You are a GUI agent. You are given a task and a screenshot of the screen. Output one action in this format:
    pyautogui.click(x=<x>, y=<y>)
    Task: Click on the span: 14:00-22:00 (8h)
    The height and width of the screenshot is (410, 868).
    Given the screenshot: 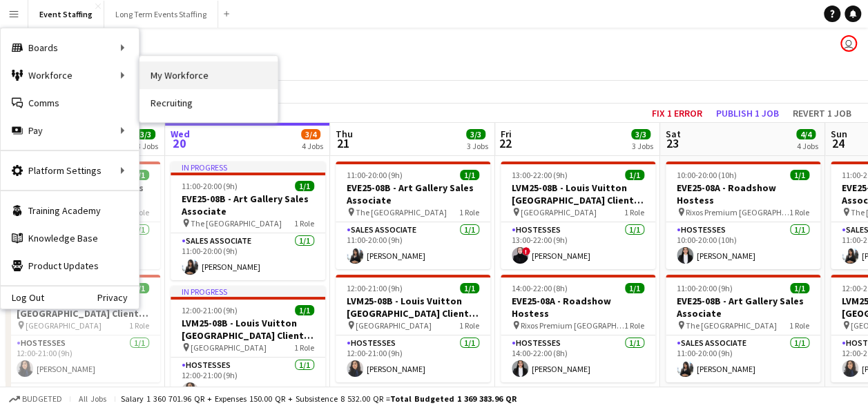 What is the action you would take?
    pyautogui.click(x=540, y=288)
    